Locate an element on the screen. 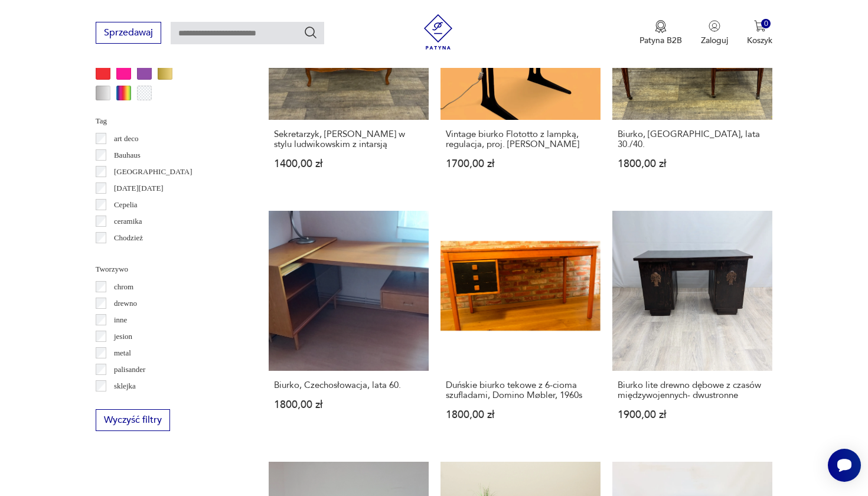 The height and width of the screenshot is (496, 868). p: palisander is located at coordinates (129, 370).